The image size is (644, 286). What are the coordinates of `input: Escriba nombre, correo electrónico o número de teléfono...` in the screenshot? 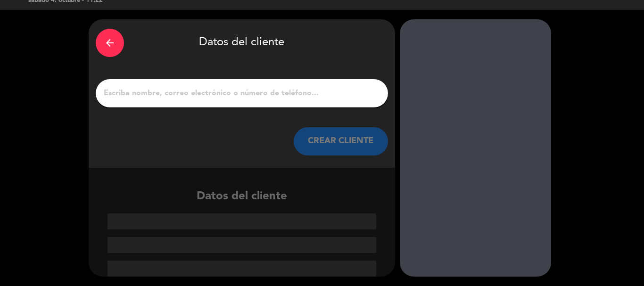 It's located at (242, 93).